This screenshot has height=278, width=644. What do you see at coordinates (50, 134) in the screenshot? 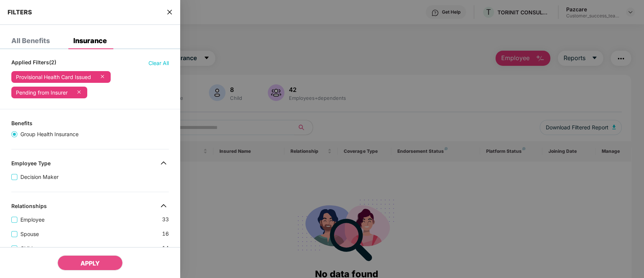
I see `span: Group Health Insurance` at bounding box center [50, 134].